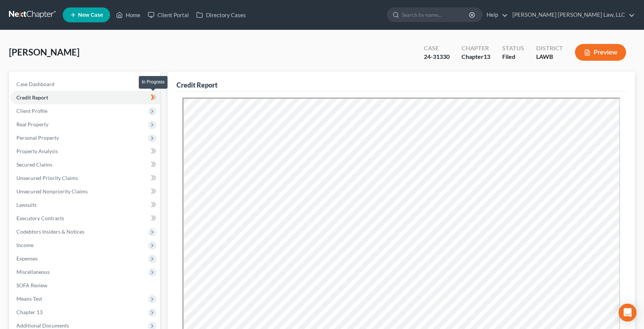 Image resolution: width=644 pixels, height=329 pixels. What do you see at coordinates (38, 137) in the screenshot?
I see `span: Personal Property` at bounding box center [38, 137].